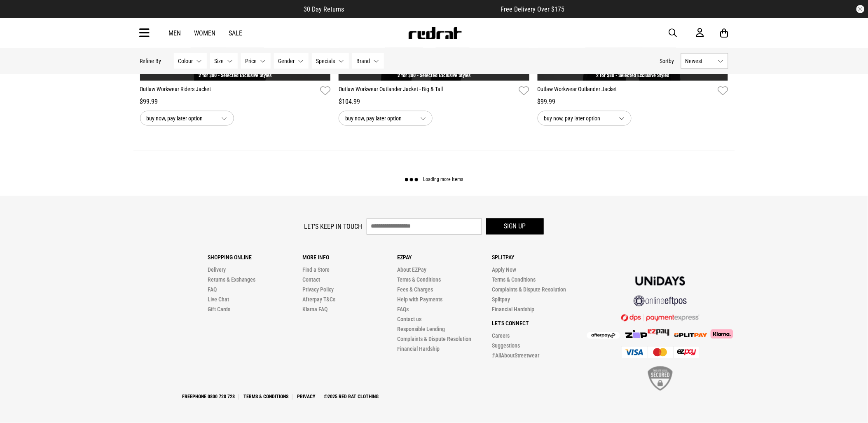 The image size is (868, 423). What do you see at coordinates (219, 61) in the screenshot?
I see `span: Size` at bounding box center [219, 61].